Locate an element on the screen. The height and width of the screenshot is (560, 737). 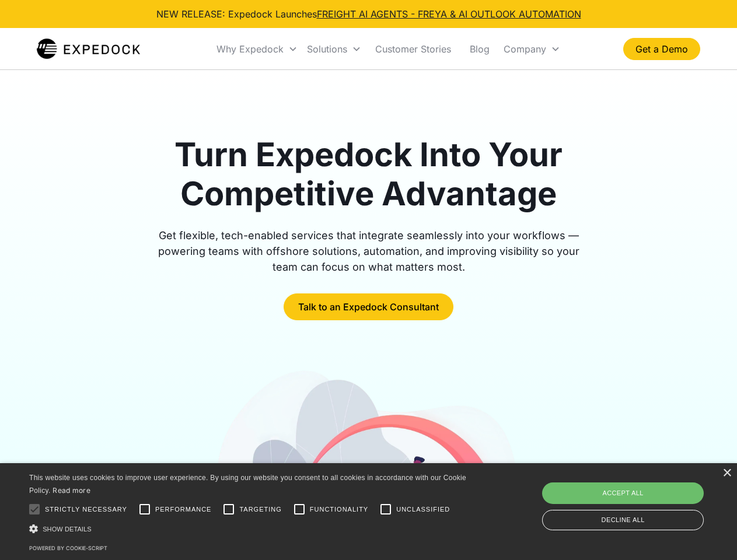
div: Get flexible, tech-enabled services that integrate seamlessly into your workflows — powering team... is located at coordinates (368, 251).